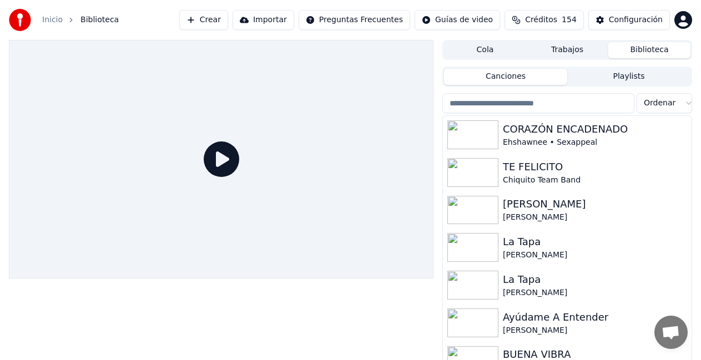 The height and width of the screenshot is (360, 701). What do you see at coordinates (595, 180) in the screenshot?
I see `div: Chiquito Team Band` at bounding box center [595, 180].